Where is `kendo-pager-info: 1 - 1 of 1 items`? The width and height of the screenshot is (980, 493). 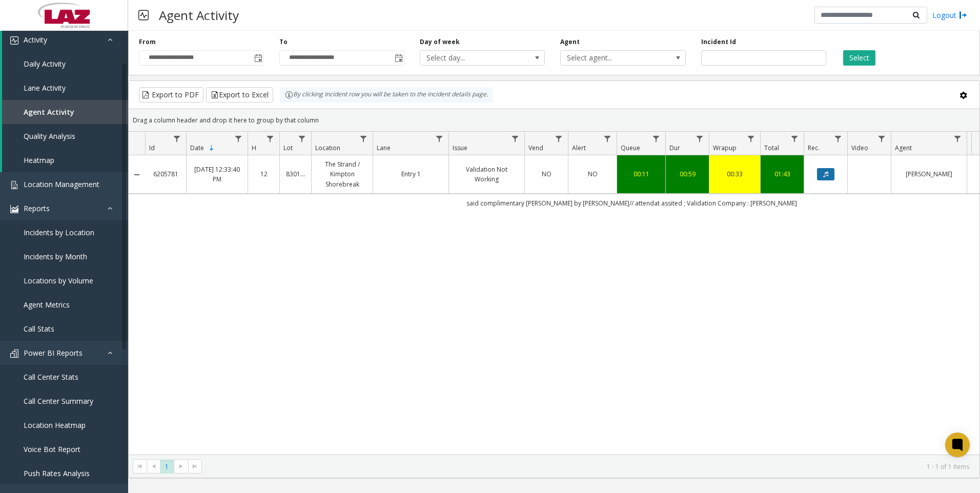
kendo-pager-info: 1 - 1 of 1 items is located at coordinates (588, 466).